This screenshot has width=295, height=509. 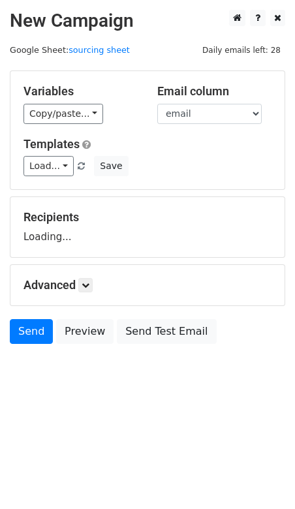 What do you see at coordinates (80, 91) in the screenshot?
I see `h5: Variables` at bounding box center [80, 91].